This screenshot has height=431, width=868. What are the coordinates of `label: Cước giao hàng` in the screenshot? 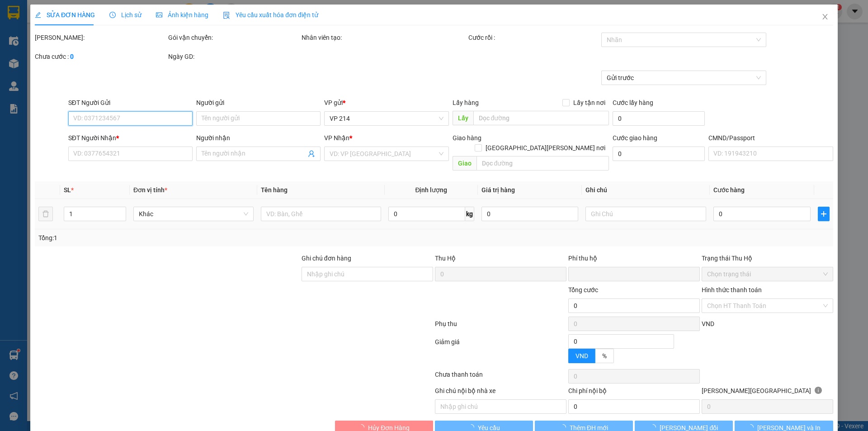 It's located at (635, 138).